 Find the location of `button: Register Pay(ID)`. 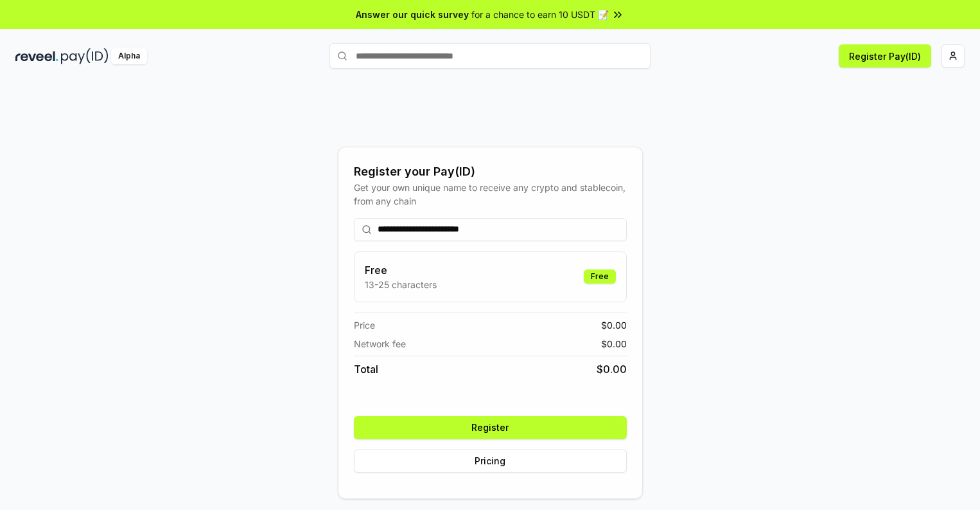

button: Register Pay(ID) is located at coordinates (885, 56).